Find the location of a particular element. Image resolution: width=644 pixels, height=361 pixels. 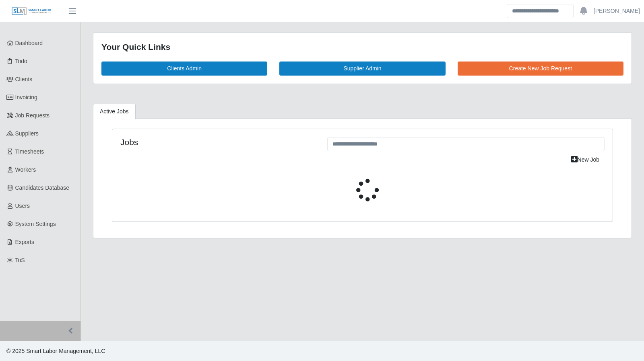

h4: Jobs is located at coordinates (217, 142).